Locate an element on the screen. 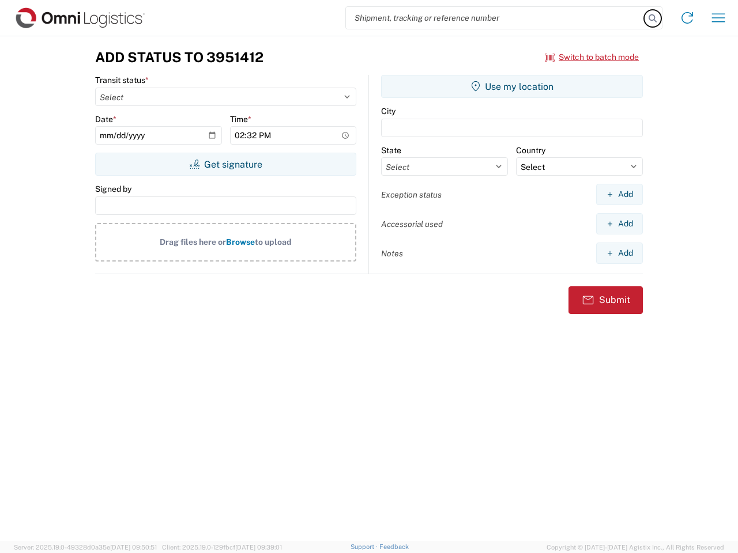 This screenshot has height=553, width=738. label: Notes is located at coordinates (392, 254).